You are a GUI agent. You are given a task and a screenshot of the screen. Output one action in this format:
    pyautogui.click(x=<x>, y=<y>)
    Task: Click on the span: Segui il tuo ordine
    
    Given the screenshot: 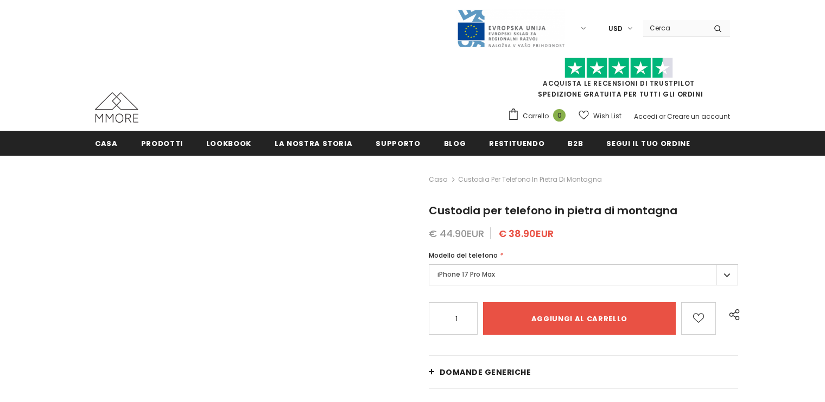 What is the action you would take?
    pyautogui.click(x=648, y=143)
    